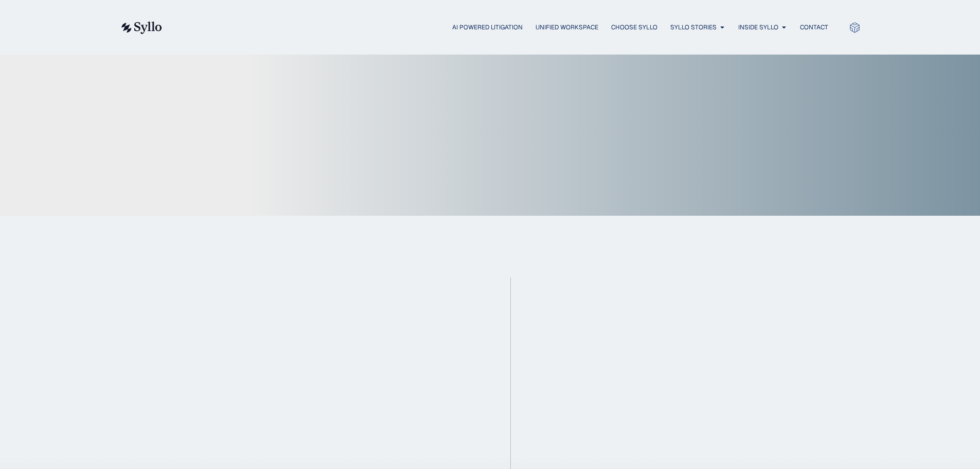  What do you see at coordinates (693, 28) in the screenshot?
I see `a: Syllo Stories` at bounding box center [693, 28].